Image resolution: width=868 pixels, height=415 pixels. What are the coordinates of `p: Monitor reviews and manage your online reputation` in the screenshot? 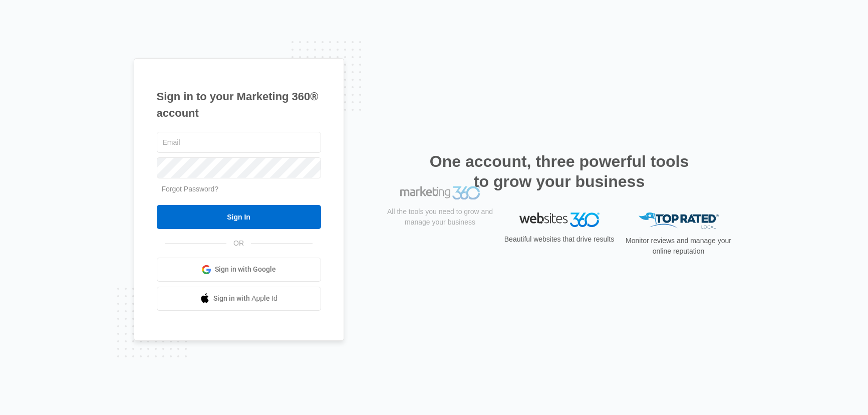 It's located at (679, 246).